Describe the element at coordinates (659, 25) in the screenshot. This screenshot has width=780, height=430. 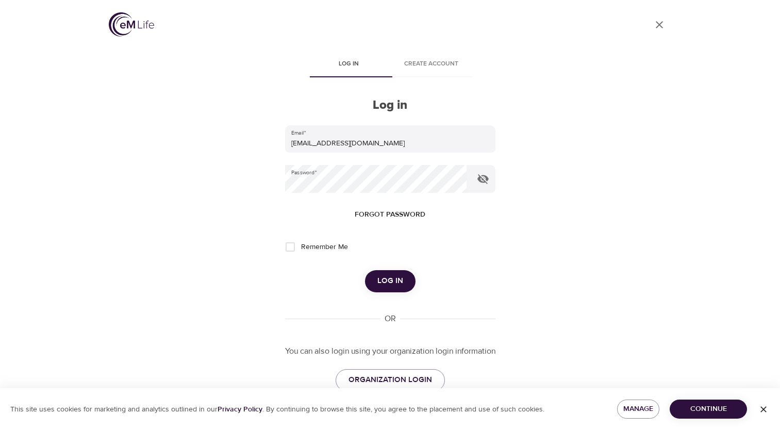
I see `a: close` at that location.